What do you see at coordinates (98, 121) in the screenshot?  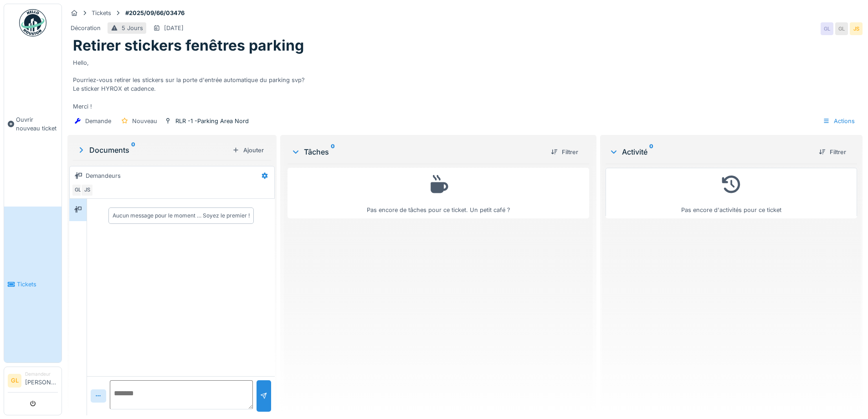 I see `div: Demande` at bounding box center [98, 121].